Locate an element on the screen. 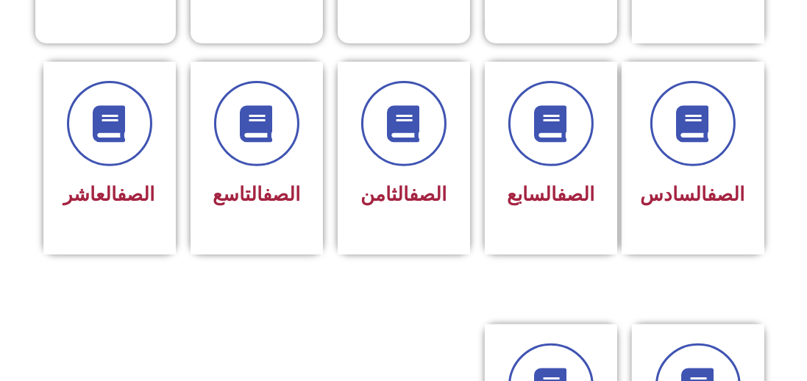 The width and height of the screenshot is (807, 381). span: الثامن is located at coordinates (403, 194).